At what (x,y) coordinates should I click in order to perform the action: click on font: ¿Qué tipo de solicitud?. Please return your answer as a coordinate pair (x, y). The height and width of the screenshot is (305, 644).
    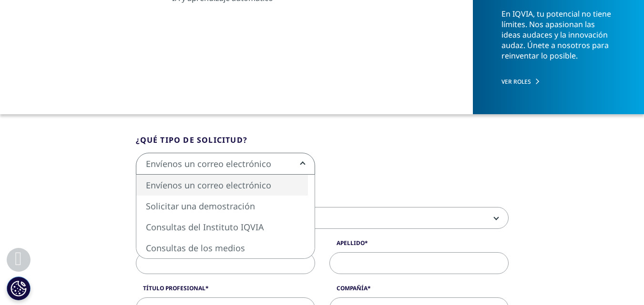
    Looking at the image, I should click on (192, 140).